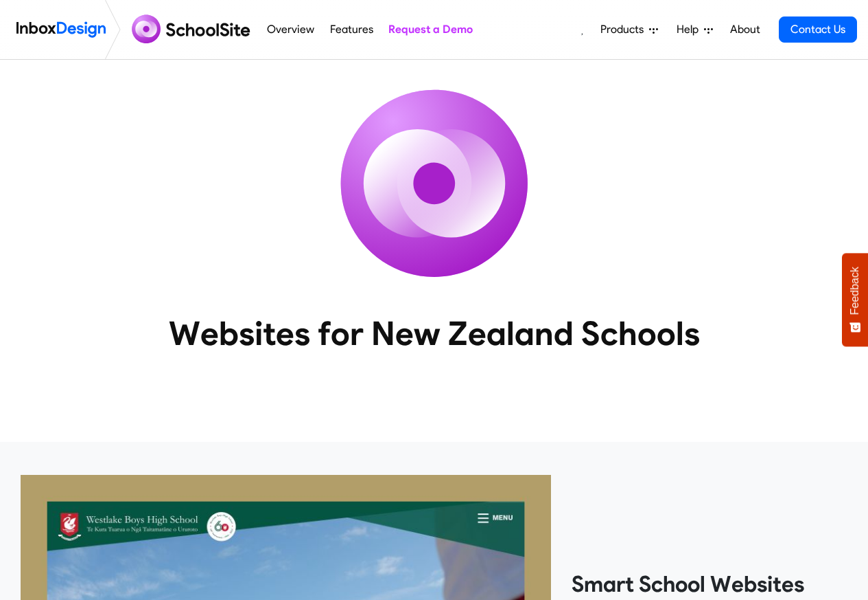 This screenshot has width=868, height=600. Describe the element at coordinates (430, 30) in the screenshot. I see `a: Request a Demo` at that location.